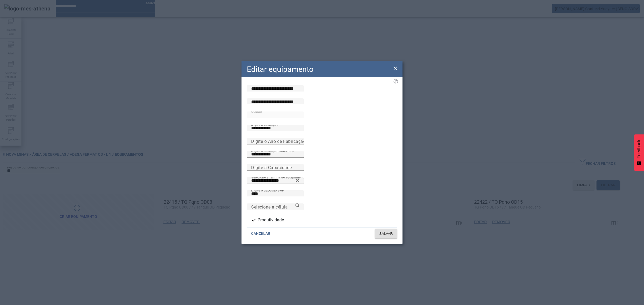  Describe the element at coordinates (261, 234) in the screenshot. I see `span: CANCELAR` at that location.